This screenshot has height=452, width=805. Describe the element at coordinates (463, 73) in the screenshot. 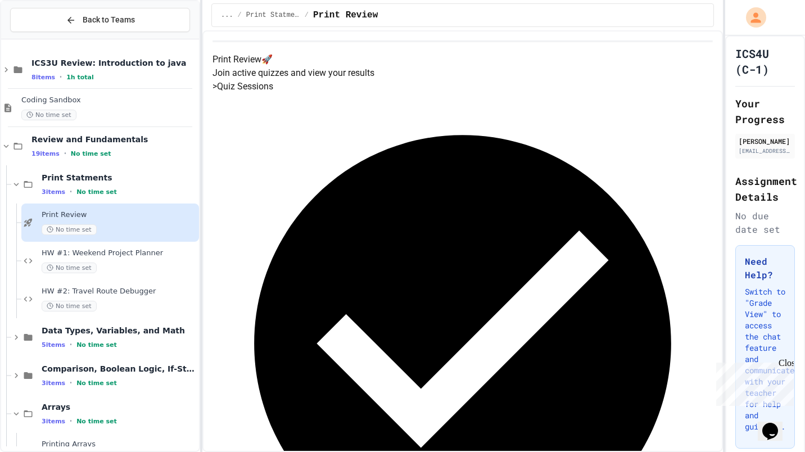

I see `p: Join active quizzes and view your results` at that location.